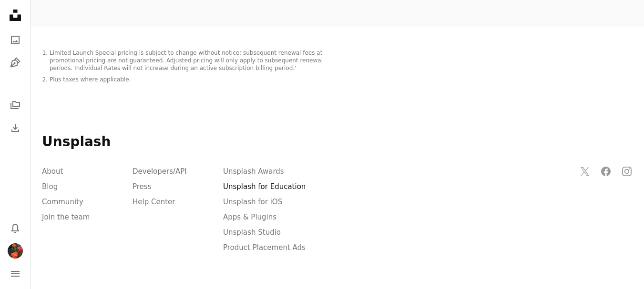  I want to click on a: Press, so click(141, 186).